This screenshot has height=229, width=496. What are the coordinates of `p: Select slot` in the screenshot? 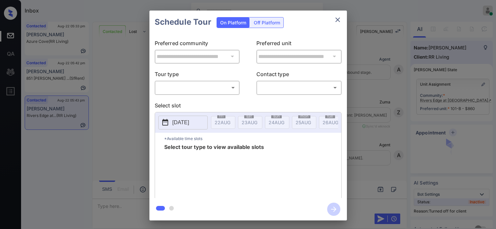 It's located at (248, 106).